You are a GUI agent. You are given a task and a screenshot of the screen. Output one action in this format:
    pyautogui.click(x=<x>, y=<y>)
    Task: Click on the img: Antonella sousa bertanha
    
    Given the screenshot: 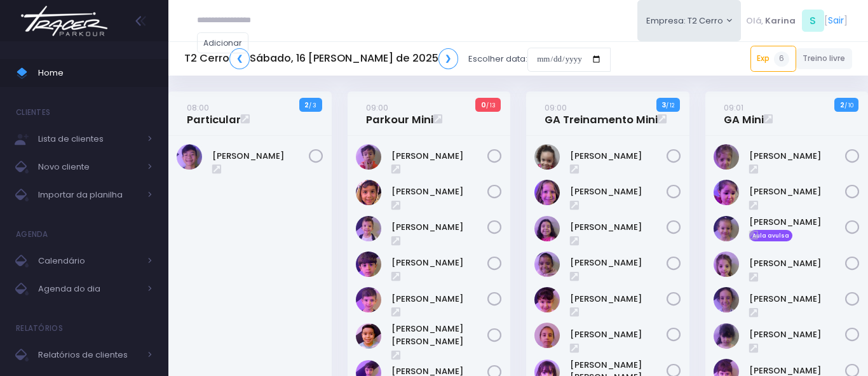 What is the action you would take?
    pyautogui.click(x=547, y=157)
    